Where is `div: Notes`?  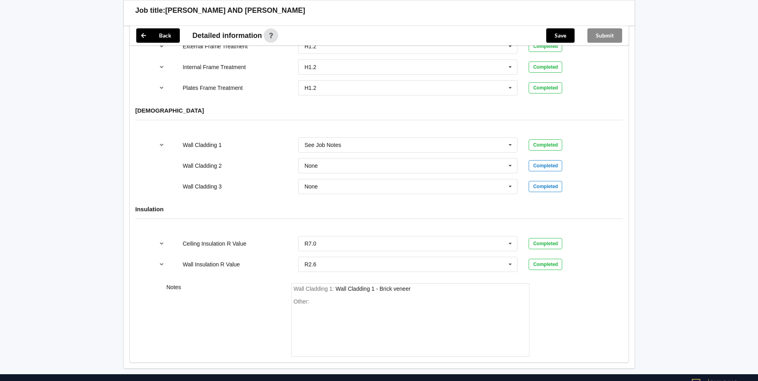 div: Notes is located at coordinates (223, 320).